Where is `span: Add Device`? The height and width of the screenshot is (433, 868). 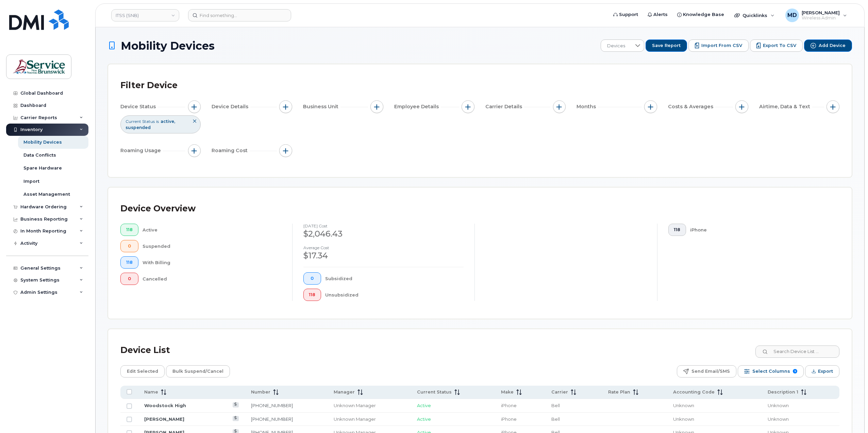
span: Add Device is located at coordinates (832, 46).